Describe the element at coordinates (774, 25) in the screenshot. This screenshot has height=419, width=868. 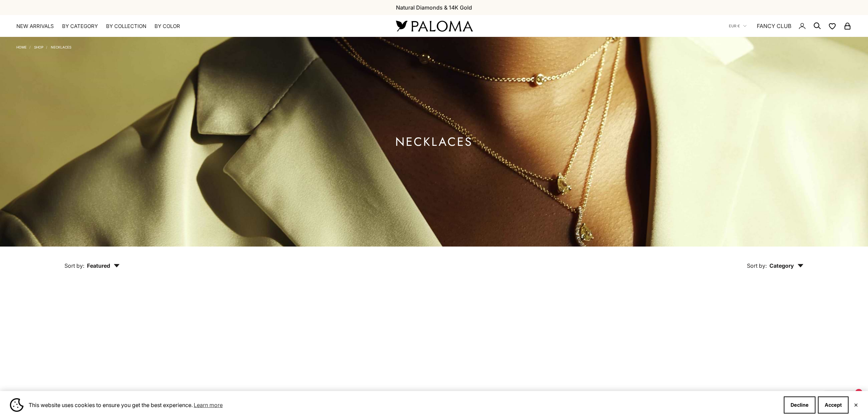
I see `a: FANCY CLUB` at that location.